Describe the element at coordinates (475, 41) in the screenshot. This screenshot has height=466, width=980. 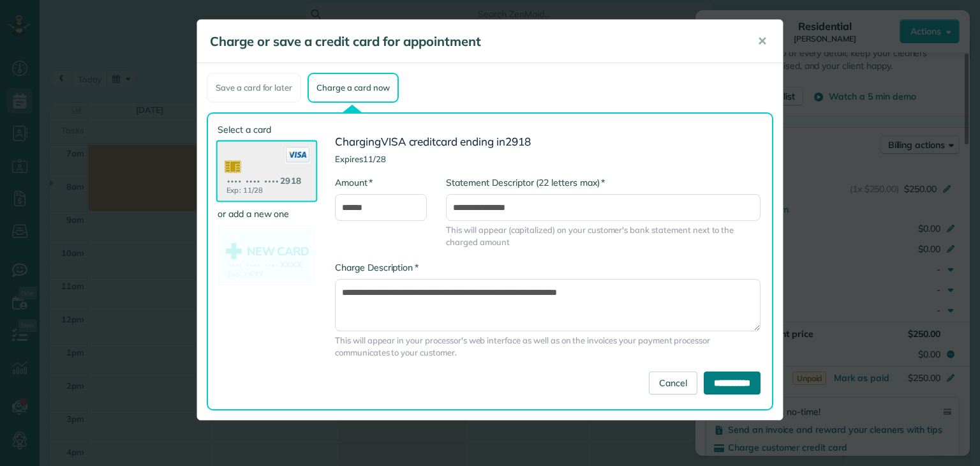
I see `h5: Charge or save a credit card for appointment` at that location.